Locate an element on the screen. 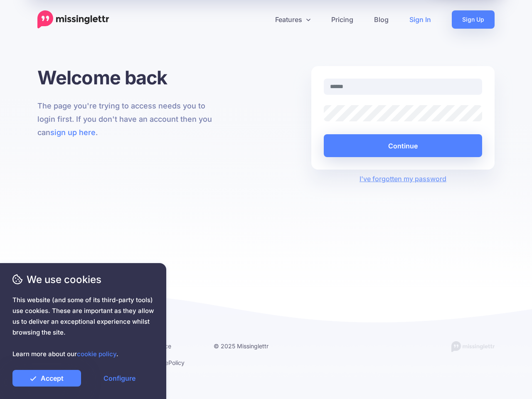 The width and height of the screenshot is (532, 399). a: Sign In is located at coordinates (420, 19).